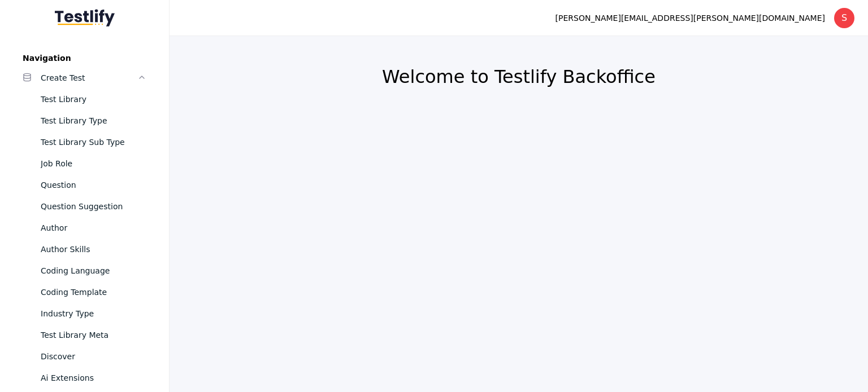  I want to click on a: Question Suggestion, so click(84, 207).